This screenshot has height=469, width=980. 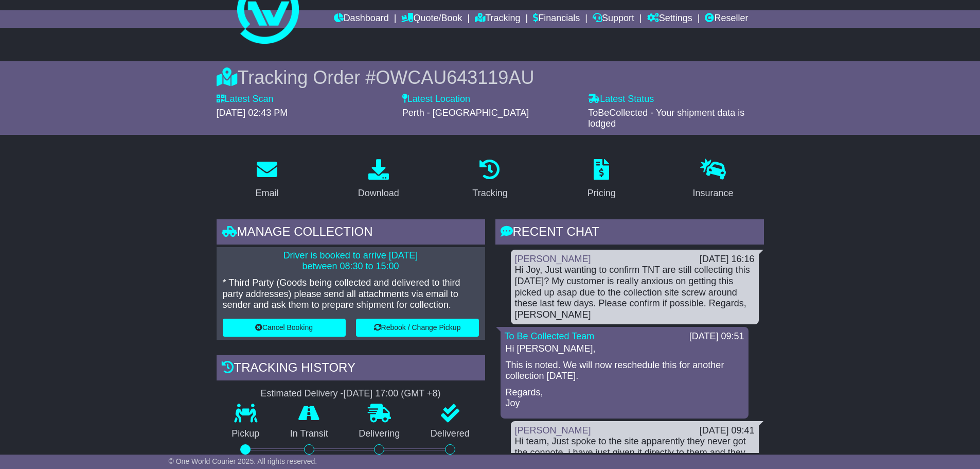 I want to click on a: Download, so click(x=378, y=180).